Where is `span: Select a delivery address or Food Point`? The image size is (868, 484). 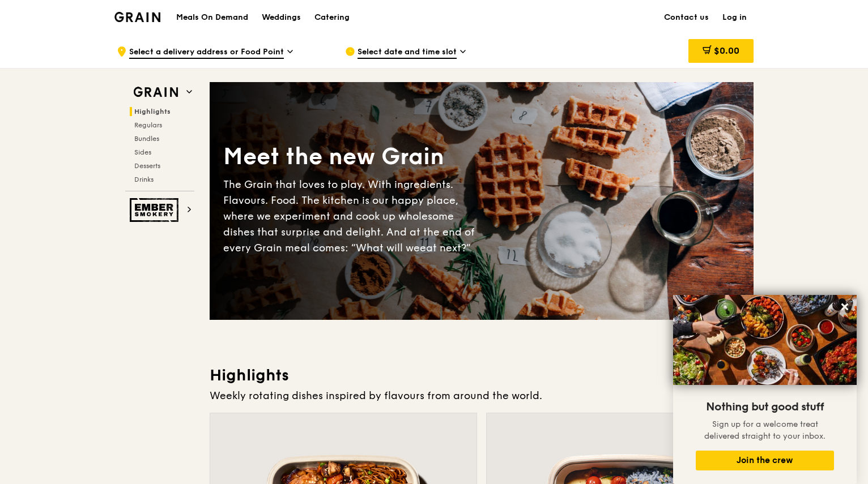 span: Select a delivery address or Food Point is located at coordinates (206, 53).